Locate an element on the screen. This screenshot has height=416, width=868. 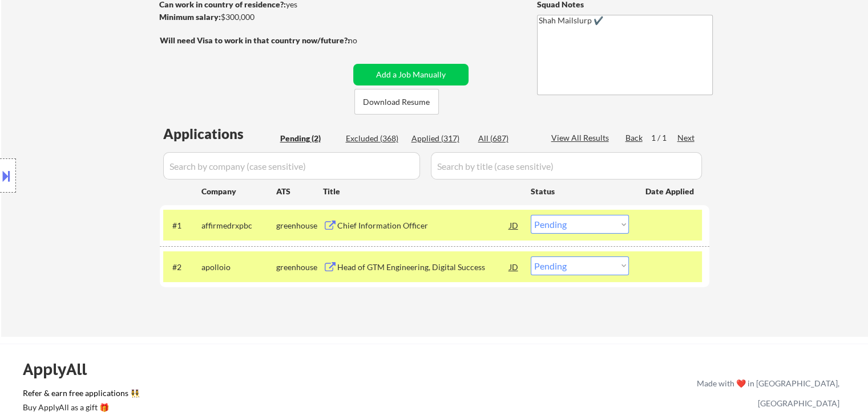
div: Pending (2) is located at coordinates (309, 139).